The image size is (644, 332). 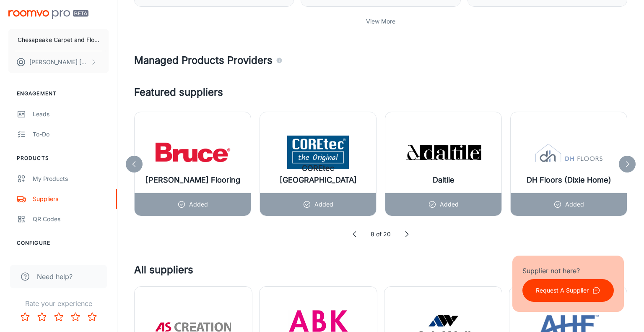 I want to click on img: DH Floors (Dixie Home), so click(x=569, y=152).